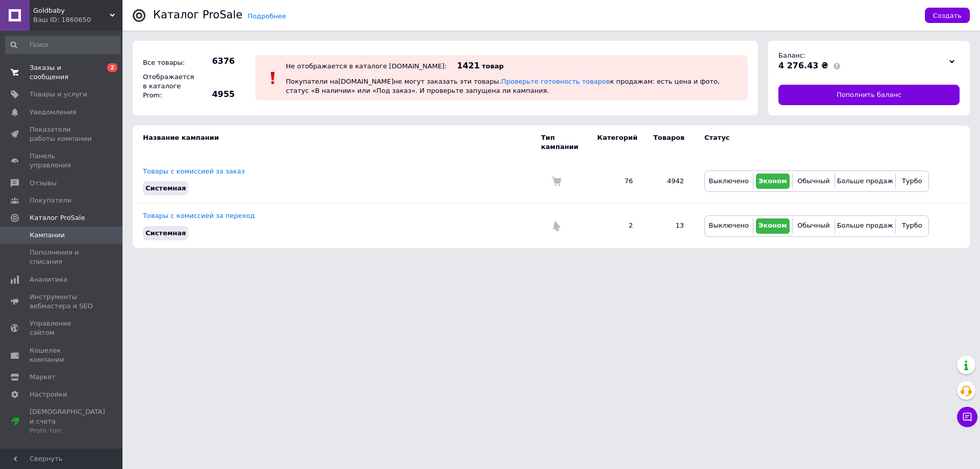  Describe the element at coordinates (43, 183) in the screenshot. I see `span: Отзывы` at that location.